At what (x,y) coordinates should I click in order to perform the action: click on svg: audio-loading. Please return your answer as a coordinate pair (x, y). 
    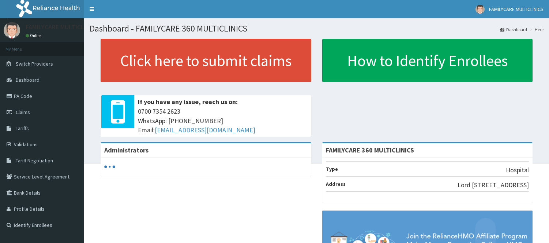
    Looking at the image, I should click on (110, 167).